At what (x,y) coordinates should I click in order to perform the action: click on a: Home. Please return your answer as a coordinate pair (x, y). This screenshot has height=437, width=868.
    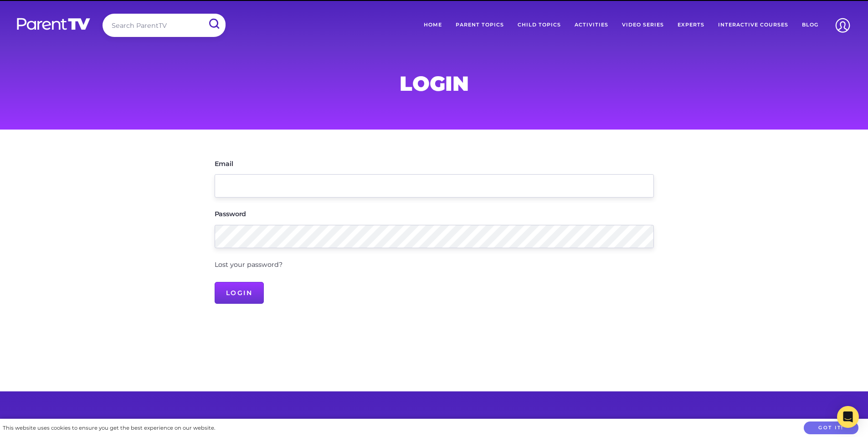
    Looking at the image, I should click on (433, 25).